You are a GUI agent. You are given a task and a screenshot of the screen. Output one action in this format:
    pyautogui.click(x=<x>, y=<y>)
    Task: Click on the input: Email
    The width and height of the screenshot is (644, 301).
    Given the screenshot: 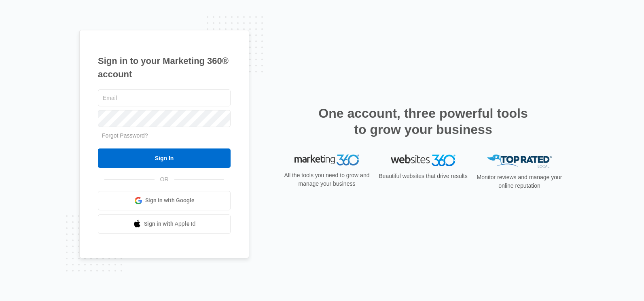 What is the action you would take?
    pyautogui.click(x=164, y=98)
    